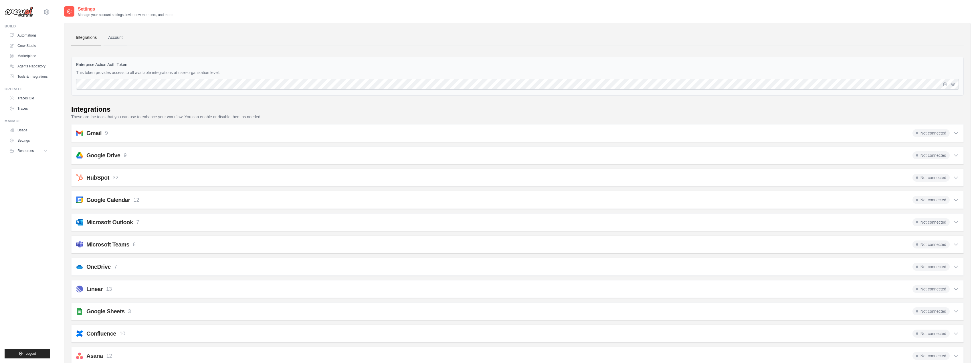 This screenshot has width=980, height=363. What do you see at coordinates (29, 99) in the screenshot?
I see `a: Traces Old` at bounding box center [29, 99].